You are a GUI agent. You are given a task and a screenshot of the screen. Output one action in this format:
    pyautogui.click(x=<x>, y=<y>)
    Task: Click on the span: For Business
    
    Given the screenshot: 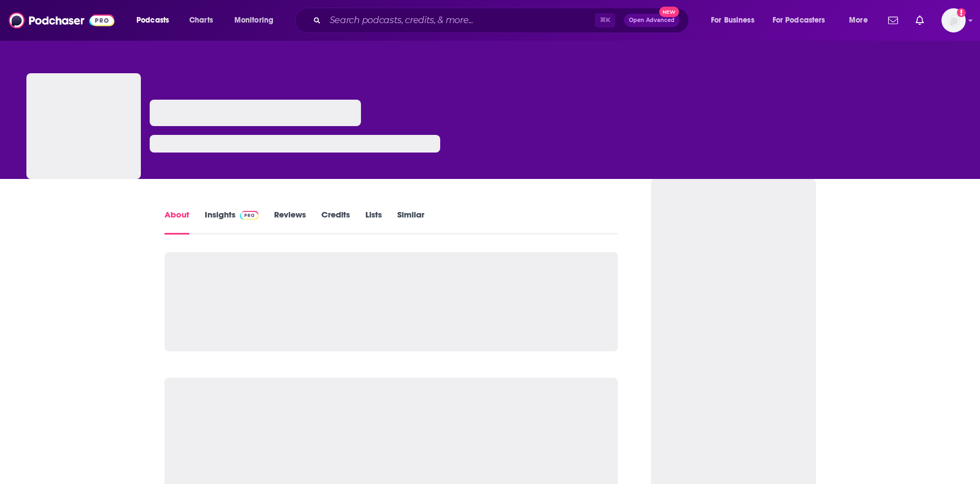 What is the action you would take?
    pyautogui.click(x=732, y=20)
    